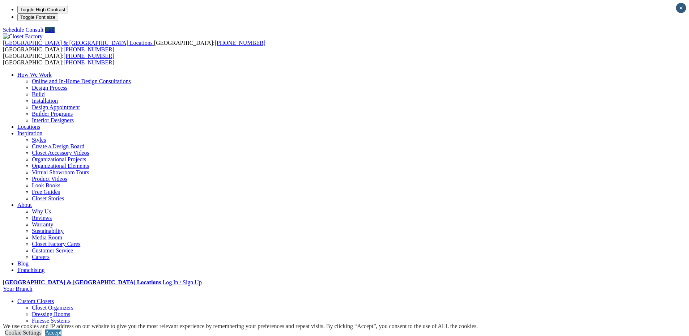  I want to click on span: Toggle Font size, so click(38, 17).